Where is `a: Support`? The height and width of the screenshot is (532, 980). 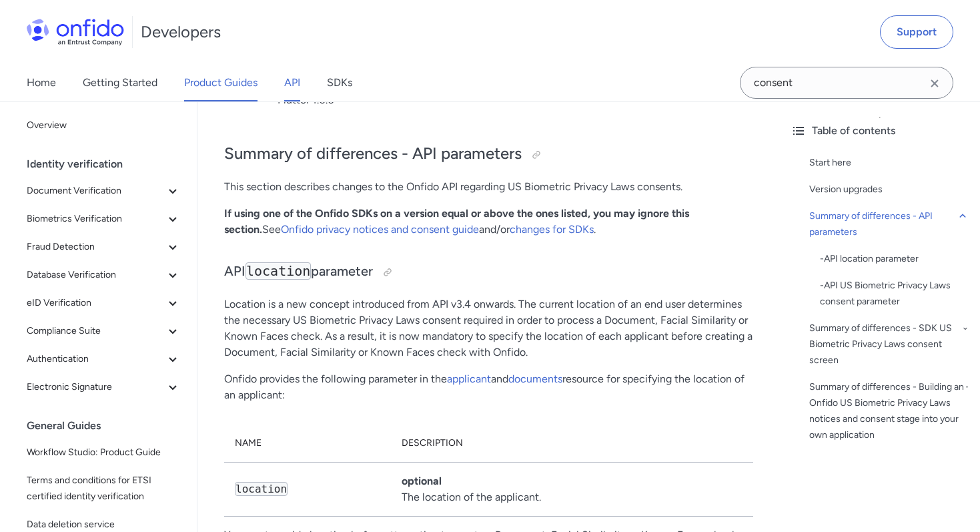
a: Support is located at coordinates (917, 32).